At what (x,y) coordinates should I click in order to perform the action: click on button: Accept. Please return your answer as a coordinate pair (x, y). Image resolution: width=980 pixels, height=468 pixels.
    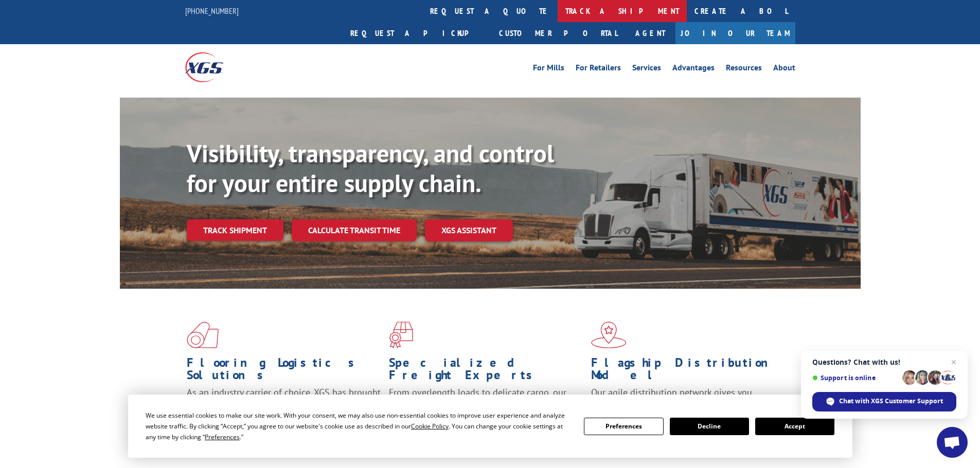
    Looking at the image, I should click on (795, 426).